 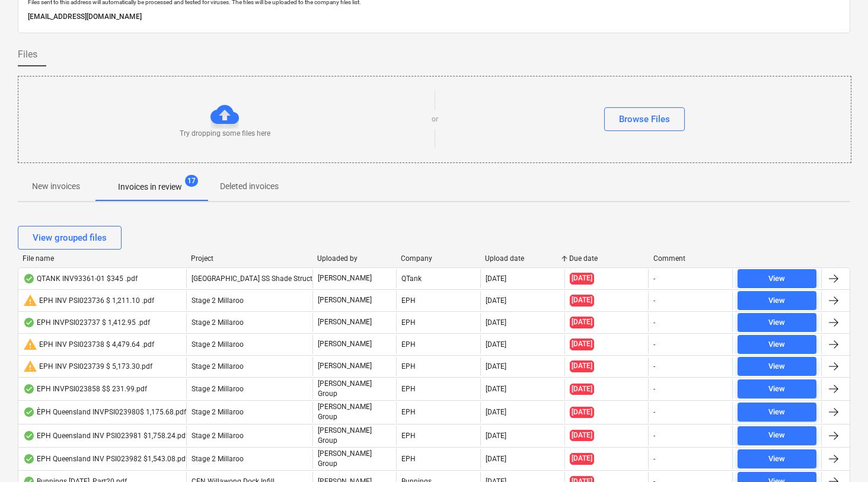 I want to click on div: ÈPH Queensland INVPSI023980$ 1,175.68.pdf, so click(x=104, y=412).